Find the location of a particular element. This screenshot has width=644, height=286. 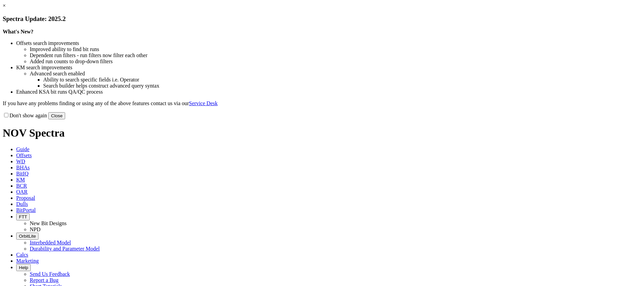

span: WD is located at coordinates (20, 161).